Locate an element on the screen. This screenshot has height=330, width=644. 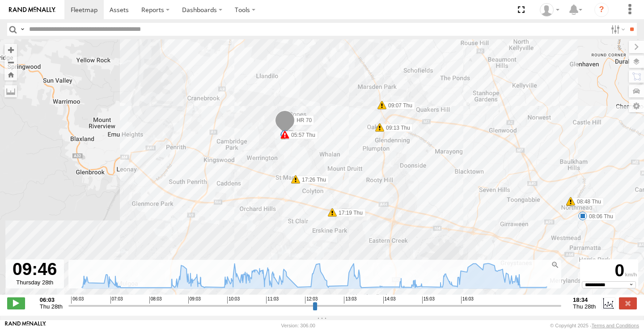
div: Eric Yao is located at coordinates (550, 10).